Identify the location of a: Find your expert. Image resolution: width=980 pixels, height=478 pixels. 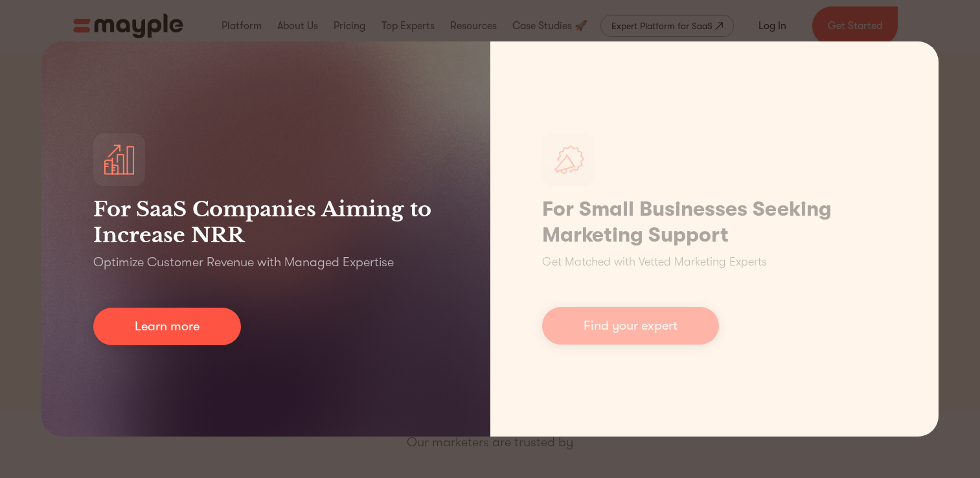
(630, 326).